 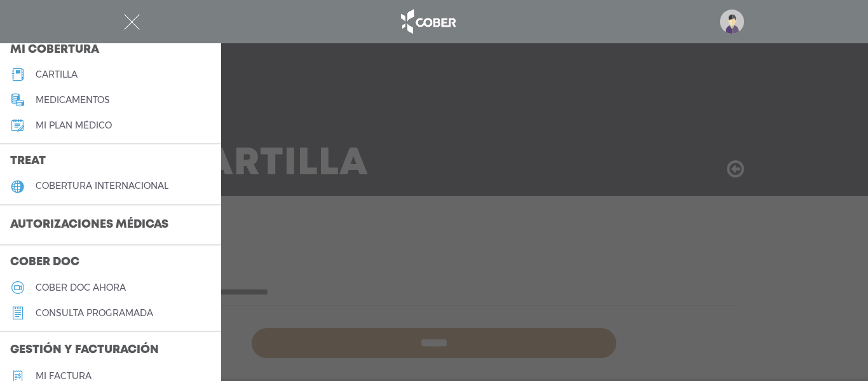 I want to click on h5: Mi plan médico, so click(x=74, y=125).